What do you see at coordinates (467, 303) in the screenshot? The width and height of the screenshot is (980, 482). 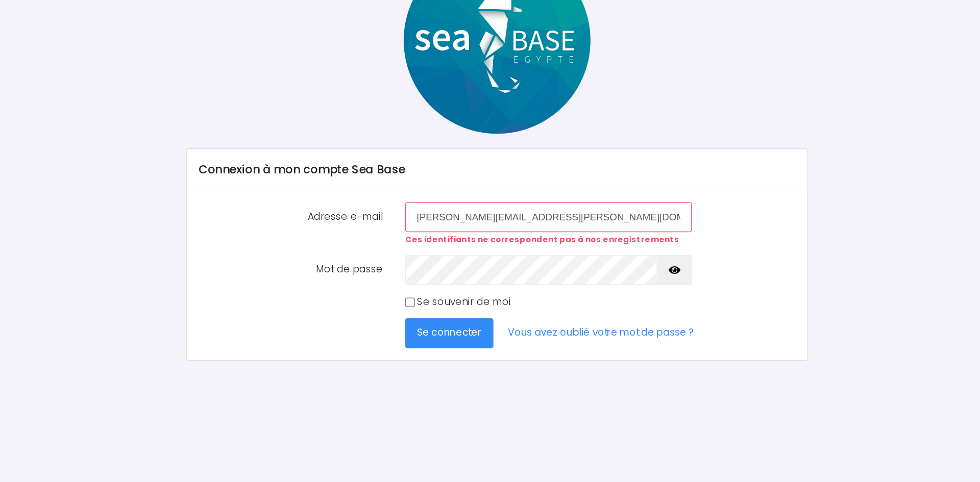 I see `label: Se souvenir de moi` at bounding box center [467, 303].